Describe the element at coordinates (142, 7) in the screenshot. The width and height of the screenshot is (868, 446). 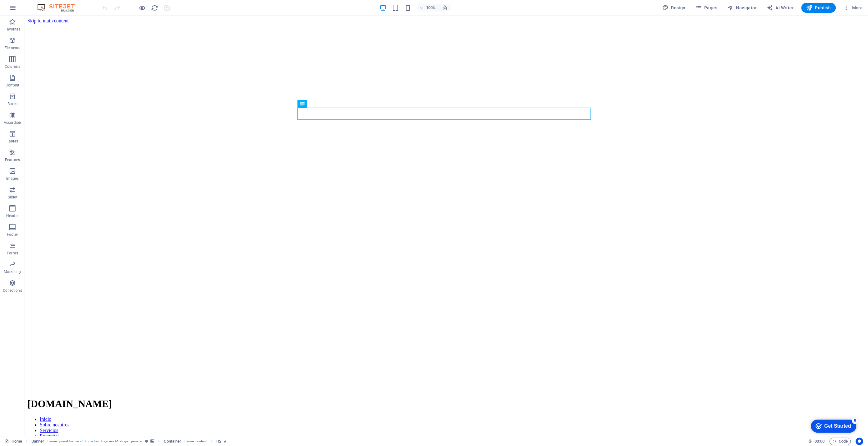
I see `button: Click here to leave preview mode and continue editing` at that location.